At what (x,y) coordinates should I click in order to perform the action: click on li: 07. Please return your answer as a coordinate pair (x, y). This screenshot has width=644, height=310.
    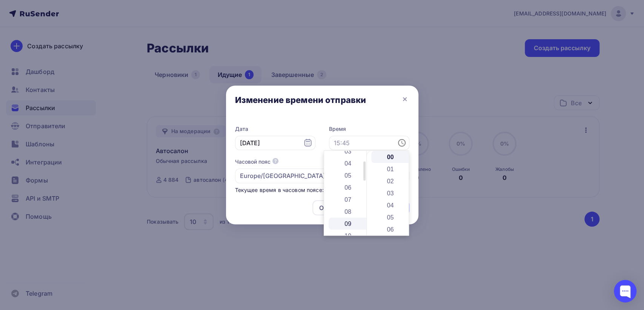
    Looking at the image, I should click on (348, 200).